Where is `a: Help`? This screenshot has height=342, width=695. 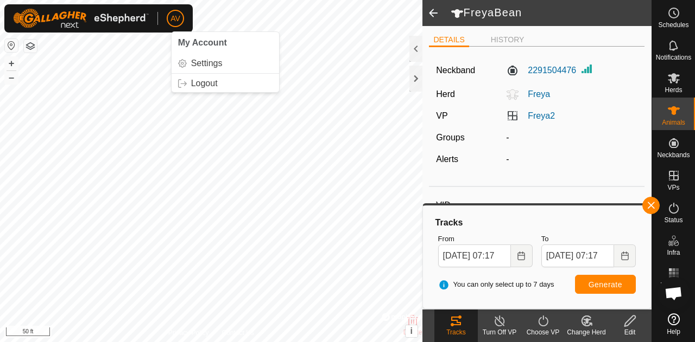 a: Help is located at coordinates (673, 325).